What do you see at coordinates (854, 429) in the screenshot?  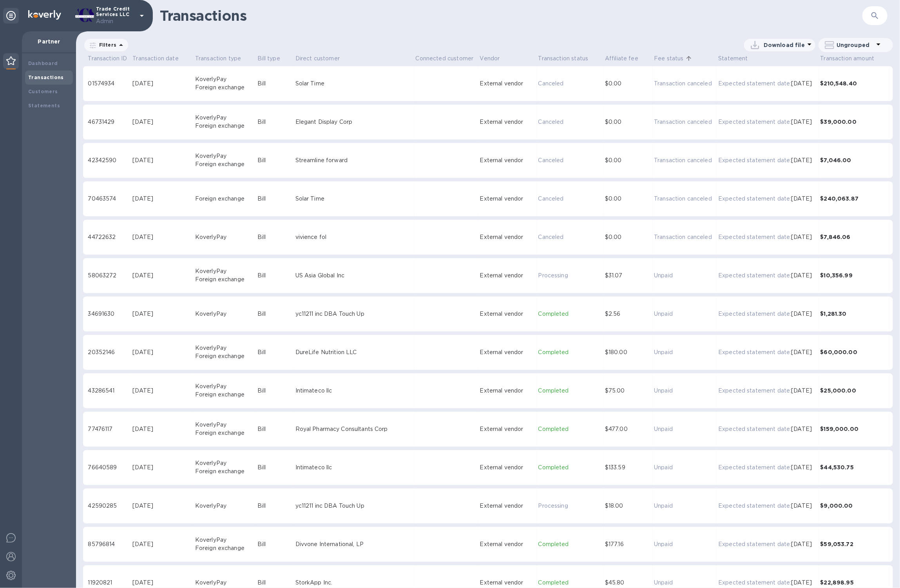 I see `div: $159,000.00` at bounding box center [854, 429].